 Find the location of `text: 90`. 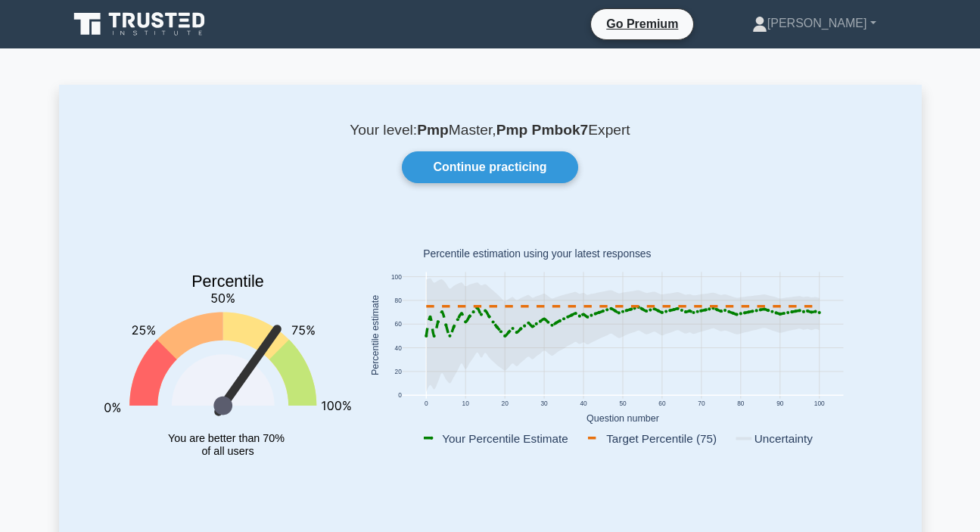

text: 90 is located at coordinates (780, 403).